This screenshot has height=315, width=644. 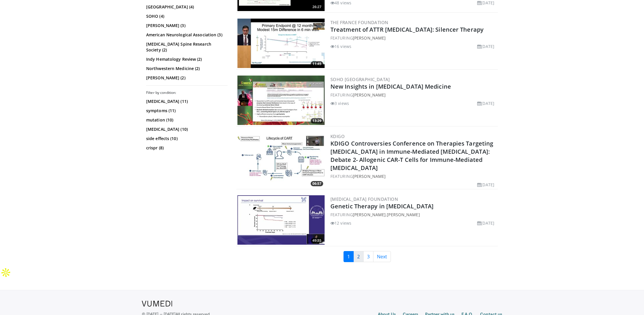 I want to click on a: 13:29, so click(x=281, y=100).